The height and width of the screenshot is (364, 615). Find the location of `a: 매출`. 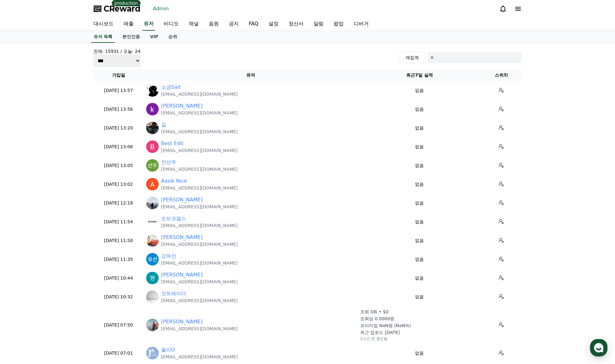

a: 매출 is located at coordinates (129, 24).